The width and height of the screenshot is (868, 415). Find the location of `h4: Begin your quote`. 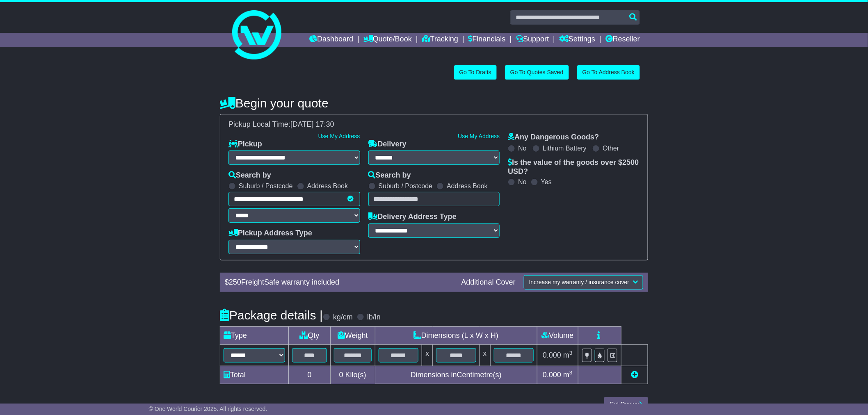

h4: Begin your quote is located at coordinates (434, 103).